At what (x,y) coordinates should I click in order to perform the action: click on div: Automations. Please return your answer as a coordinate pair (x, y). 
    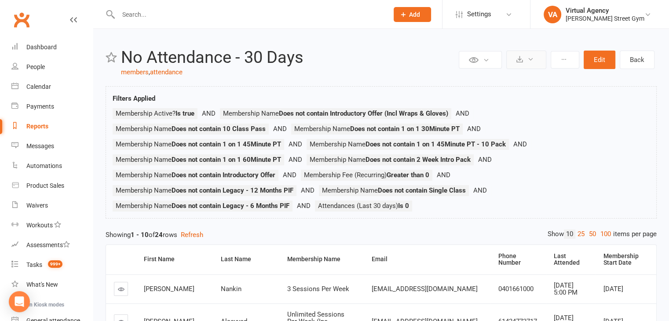
    Looking at the image, I should click on (44, 166).